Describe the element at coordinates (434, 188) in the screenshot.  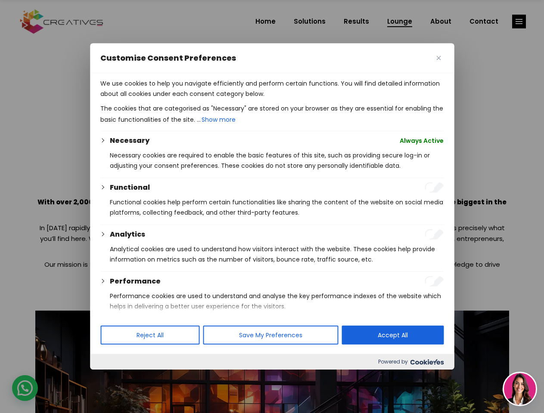
I see `input: Enable Functional` at that location.